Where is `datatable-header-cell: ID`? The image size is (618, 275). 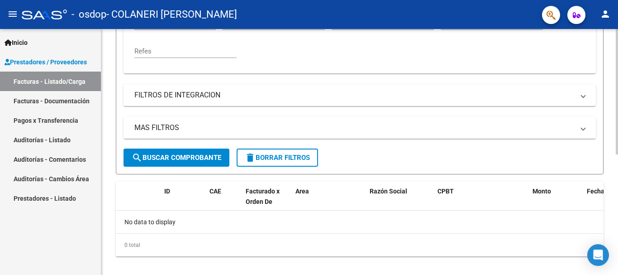 datatable-header-cell: ID is located at coordinates (183, 201).